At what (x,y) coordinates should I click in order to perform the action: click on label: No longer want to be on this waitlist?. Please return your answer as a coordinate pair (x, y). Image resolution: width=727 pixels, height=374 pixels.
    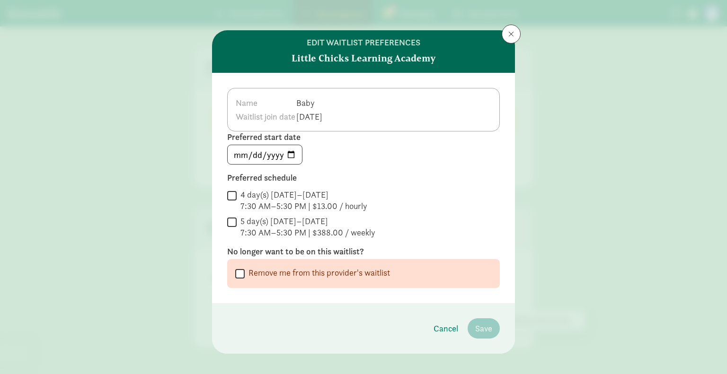
    Looking at the image, I should click on (363, 252).